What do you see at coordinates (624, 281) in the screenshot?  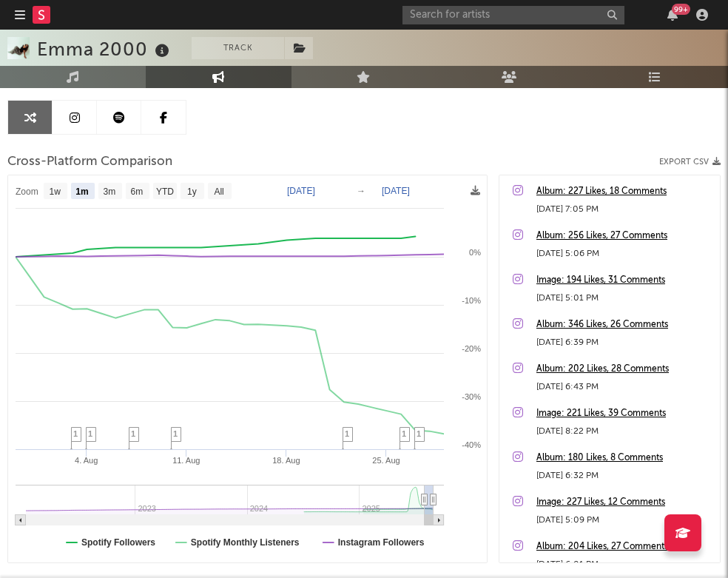 I see `a: Image: 194 Likes, 31 Comments` at bounding box center [624, 281].